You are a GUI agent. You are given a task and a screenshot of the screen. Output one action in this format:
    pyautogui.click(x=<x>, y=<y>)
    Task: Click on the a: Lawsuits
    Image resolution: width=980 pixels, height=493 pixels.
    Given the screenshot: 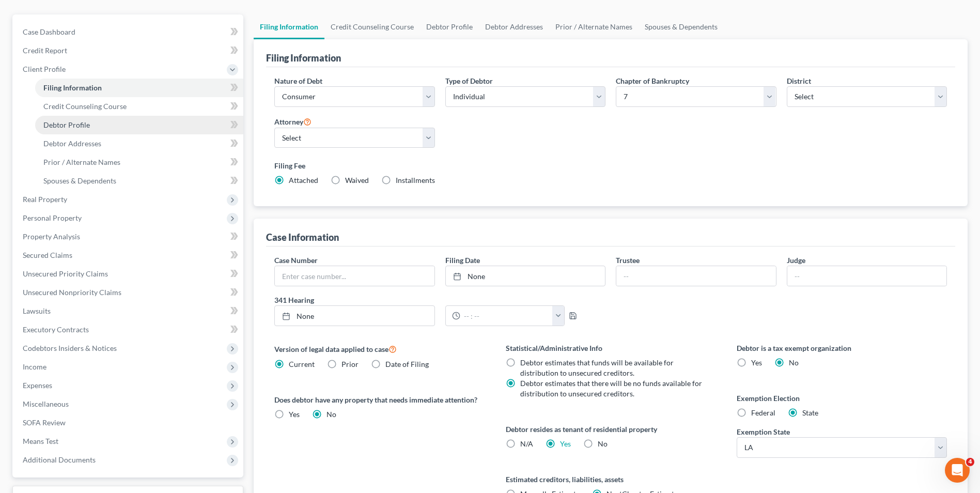 What is the action you would take?
    pyautogui.click(x=129, y=311)
    